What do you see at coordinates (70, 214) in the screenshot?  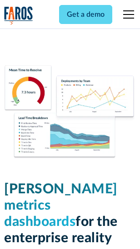 I see `h1: for the enterprise reality` at bounding box center [70, 214].